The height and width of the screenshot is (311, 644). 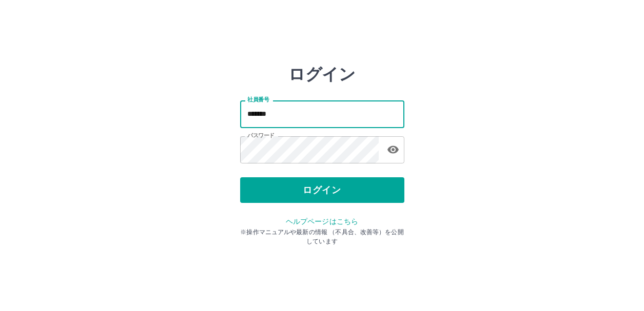 What do you see at coordinates (322, 74) in the screenshot?
I see `h2: ログイン` at bounding box center [322, 74].